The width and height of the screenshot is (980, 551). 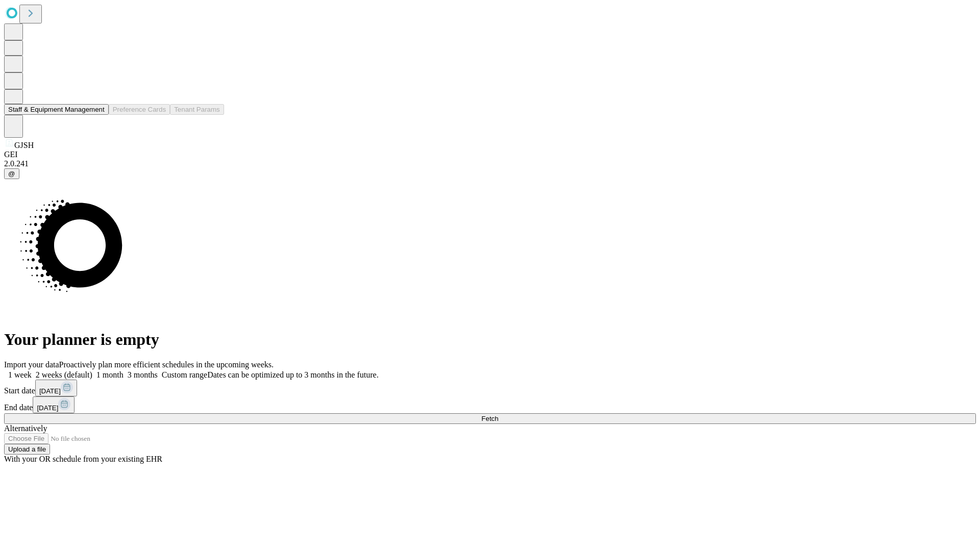 I want to click on span: Alternatively, so click(x=25, y=428).